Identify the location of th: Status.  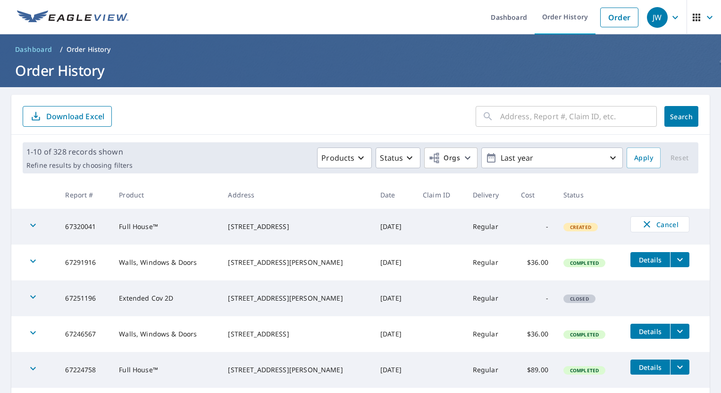
(589, 195).